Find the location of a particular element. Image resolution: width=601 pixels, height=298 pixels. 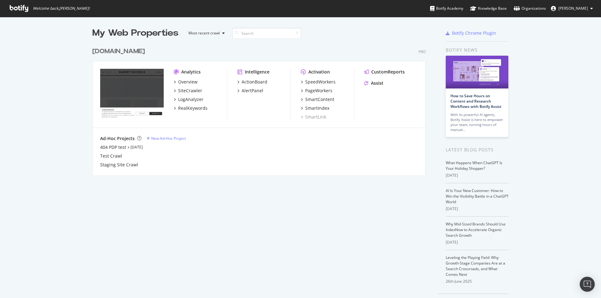

div: New Ad-Hoc Project is located at coordinates (168, 138).